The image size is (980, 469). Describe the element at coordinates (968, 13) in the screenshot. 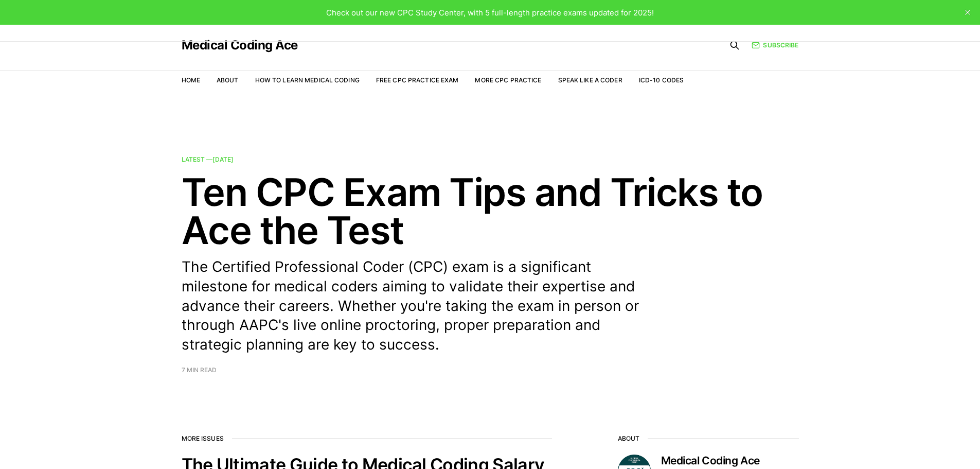

I see `button: close` at that location.